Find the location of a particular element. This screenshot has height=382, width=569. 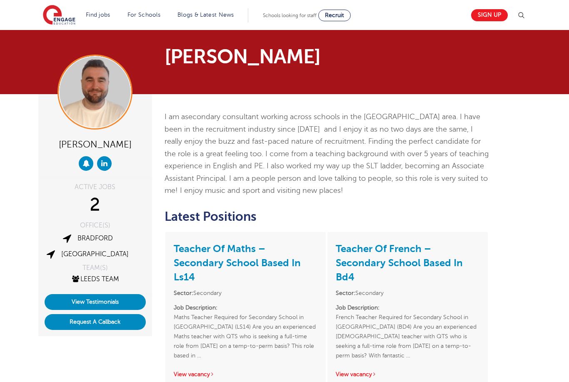

a: Bradford is located at coordinates (95, 238).